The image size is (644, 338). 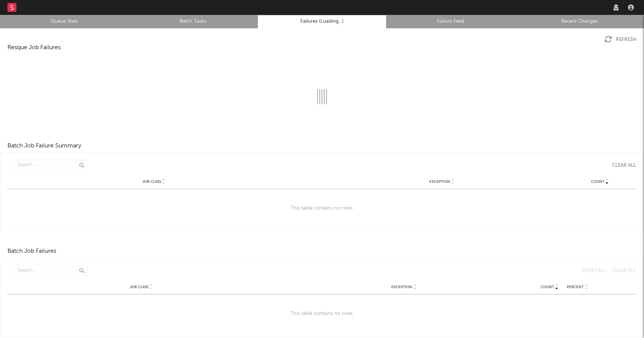 What do you see at coordinates (594, 270) in the screenshot?
I see `div: Retry All` at bounding box center [594, 270].